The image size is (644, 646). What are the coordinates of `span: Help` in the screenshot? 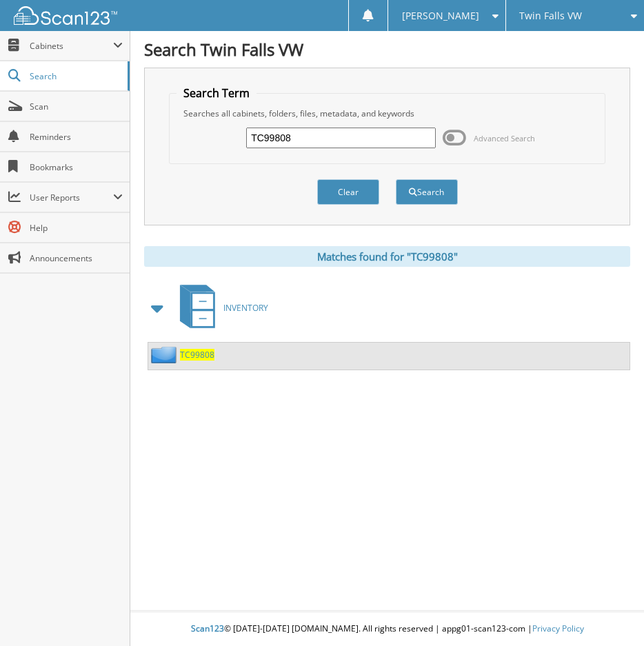 It's located at (76, 228).